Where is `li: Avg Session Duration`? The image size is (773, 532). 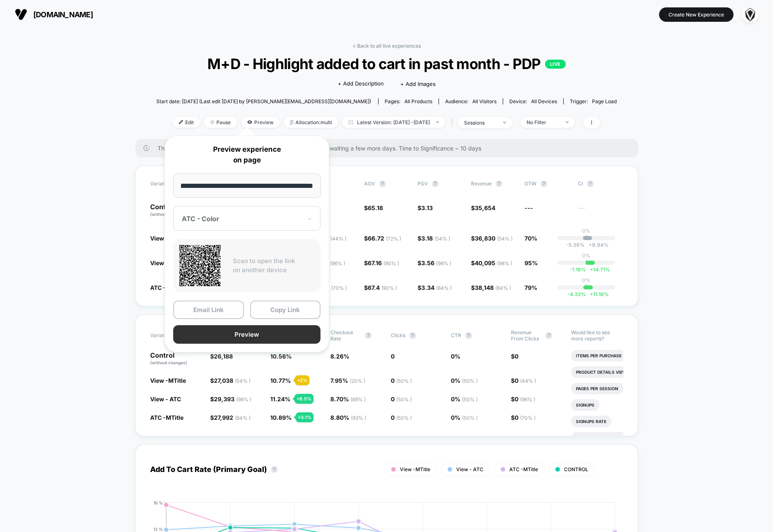
li: Avg Session Duration is located at coordinates (601, 437).